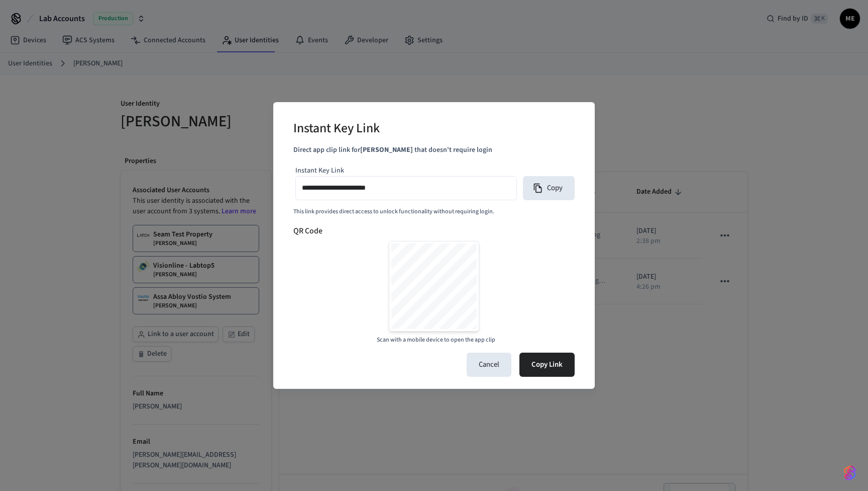 The image size is (868, 491). Describe the element at coordinates (547, 365) in the screenshot. I see `button: Copy Link` at that location.